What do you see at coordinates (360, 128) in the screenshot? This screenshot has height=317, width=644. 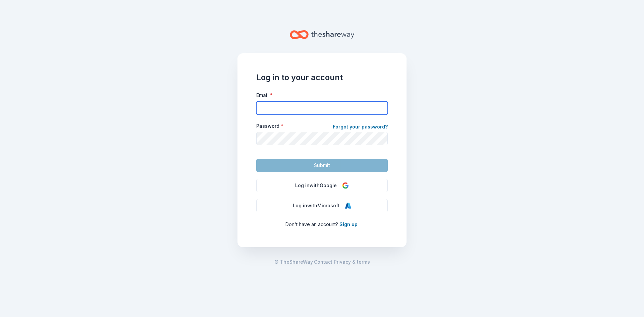 I see `a: Forgot your password?` at bounding box center [360, 128].